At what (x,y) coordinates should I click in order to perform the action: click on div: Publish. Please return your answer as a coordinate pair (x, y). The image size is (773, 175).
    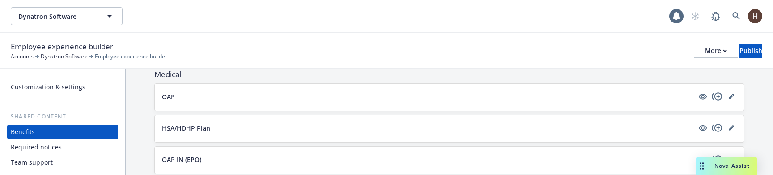
    Looking at the image, I should click on (751, 51).